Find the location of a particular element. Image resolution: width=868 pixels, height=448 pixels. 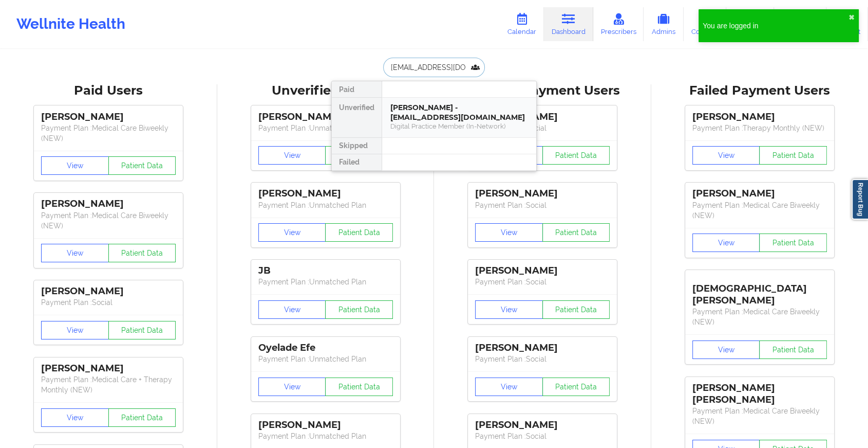

a: Admins is located at coordinates (664, 24).